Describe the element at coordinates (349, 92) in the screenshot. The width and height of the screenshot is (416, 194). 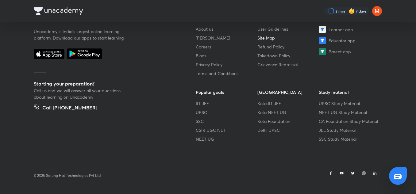
I see `h6: Study material` at that location.